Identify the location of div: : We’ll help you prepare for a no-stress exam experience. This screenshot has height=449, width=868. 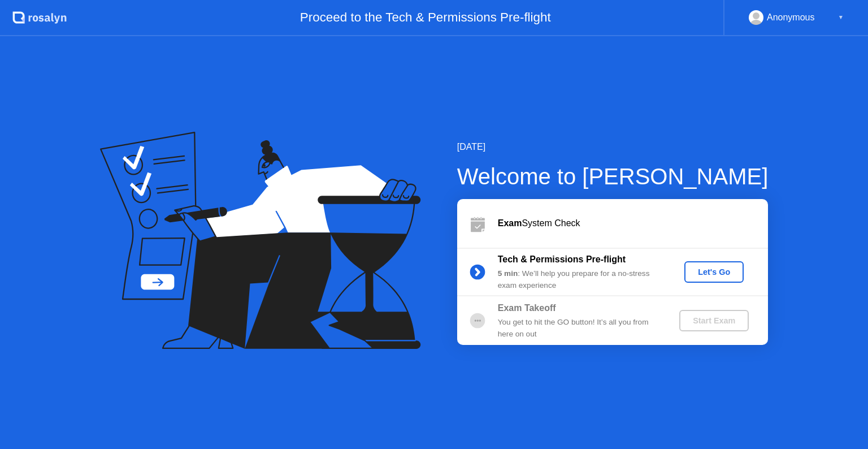
(579, 280).